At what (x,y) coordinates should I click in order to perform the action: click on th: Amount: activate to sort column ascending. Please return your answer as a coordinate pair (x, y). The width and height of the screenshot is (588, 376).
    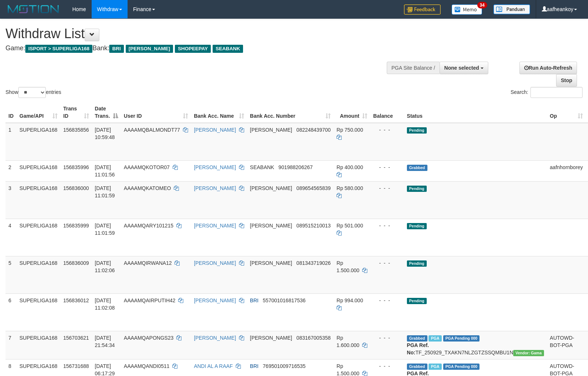
    Looking at the image, I should click on (352, 112).